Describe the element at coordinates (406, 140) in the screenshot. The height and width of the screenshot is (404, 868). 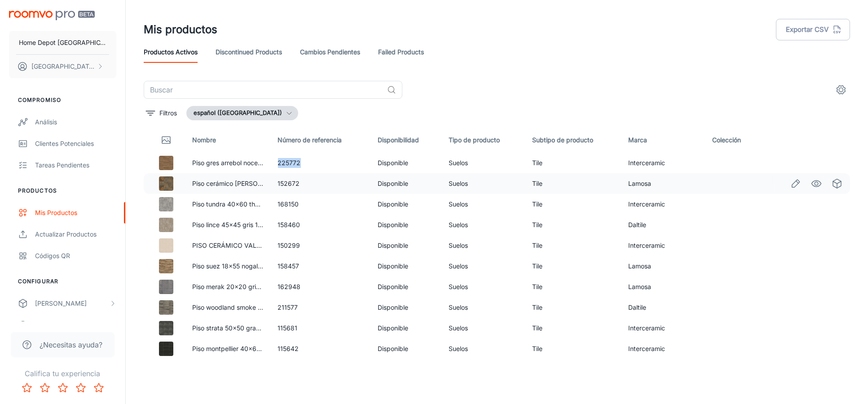
I see `th: Disponibilidad` at that location.